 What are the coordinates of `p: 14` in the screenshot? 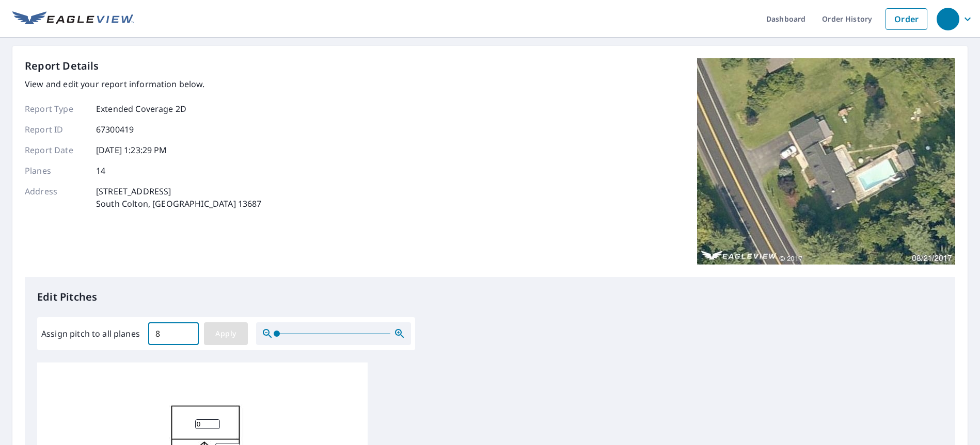 It's located at (101, 171).